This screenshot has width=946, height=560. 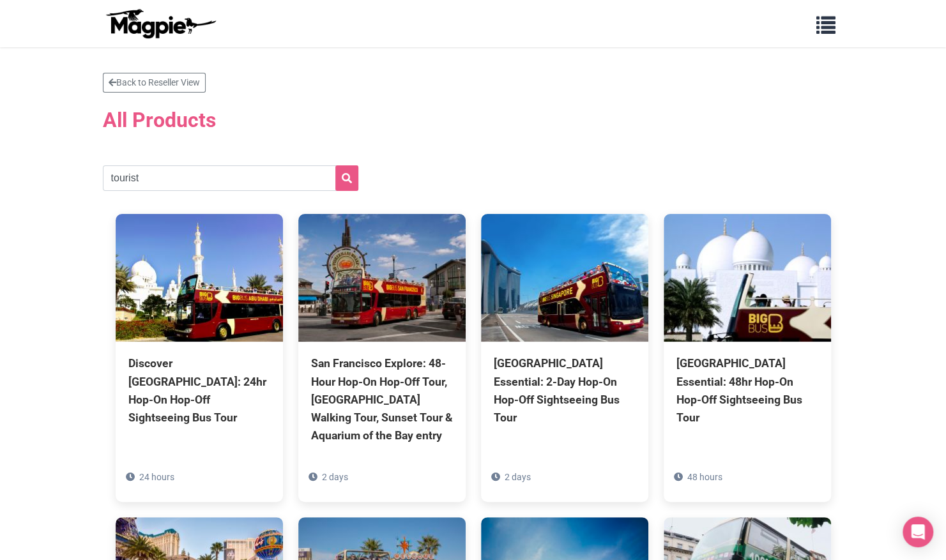 I want to click on img: logo-ab69f6fb50320c5b225c76a69d11143b.png, so click(x=161, y=24).